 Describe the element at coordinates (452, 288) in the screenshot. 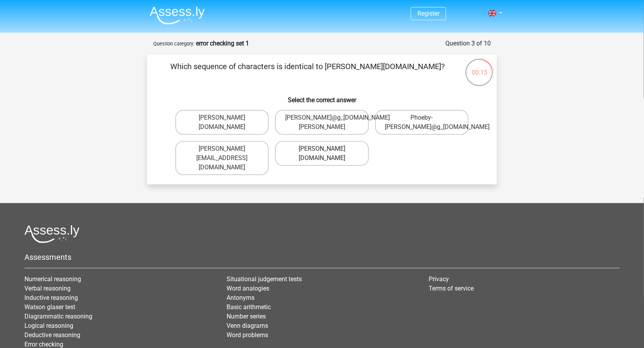

I see `a: Terms of service` at that location.